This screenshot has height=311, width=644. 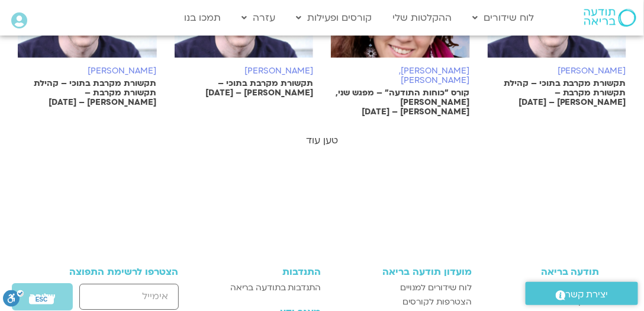 What do you see at coordinates (203, 18) in the screenshot?
I see `a: תמכו בנו` at bounding box center [203, 18].